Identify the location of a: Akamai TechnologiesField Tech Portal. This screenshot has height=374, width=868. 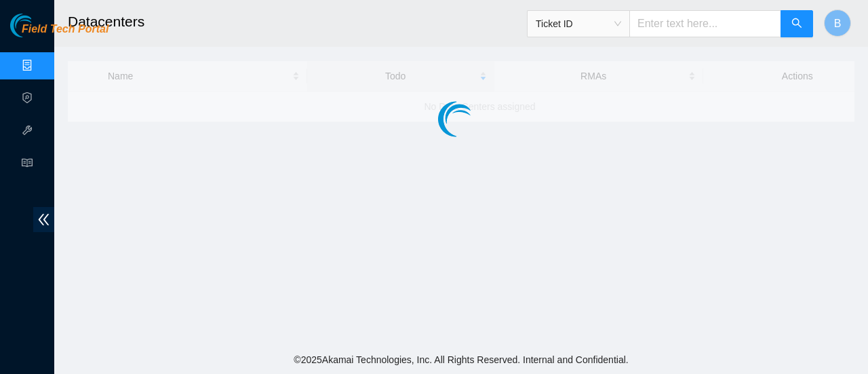
(59, 33).